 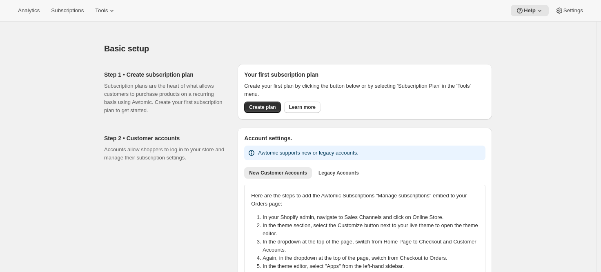 What do you see at coordinates (364, 75) in the screenshot?
I see `h2: Your first subscription plan` at bounding box center [364, 75].